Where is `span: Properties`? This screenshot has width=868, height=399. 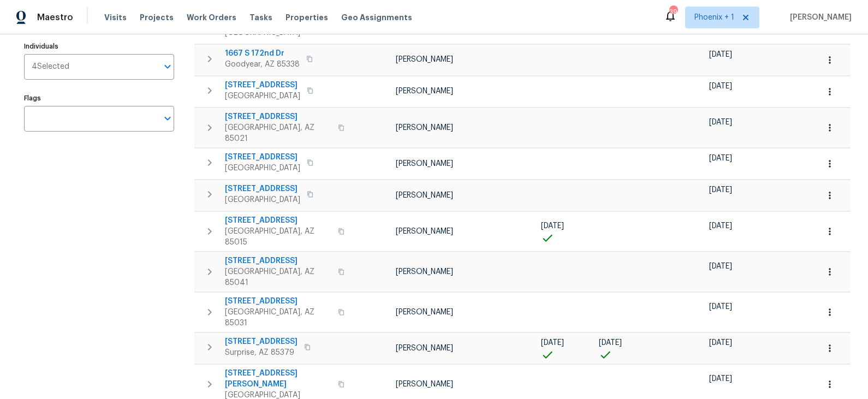 span: Properties is located at coordinates (307, 17).